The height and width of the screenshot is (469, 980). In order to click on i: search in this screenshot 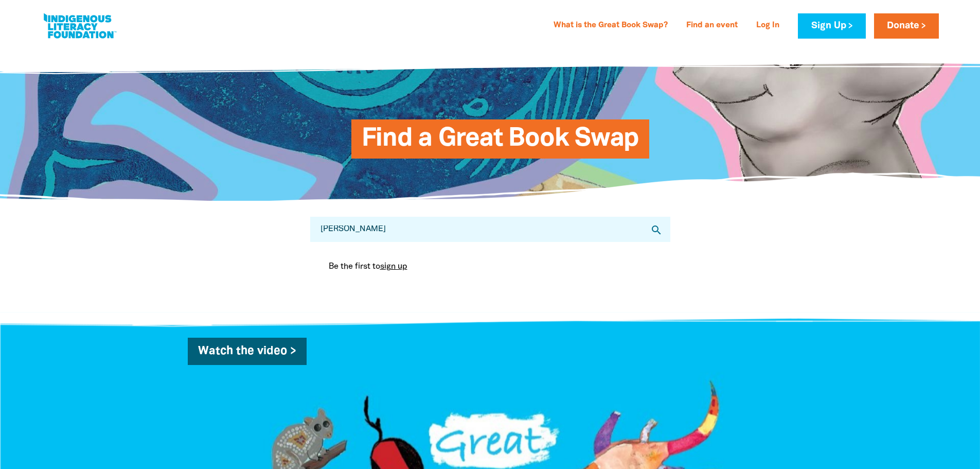, I will do `click(656, 230)`.